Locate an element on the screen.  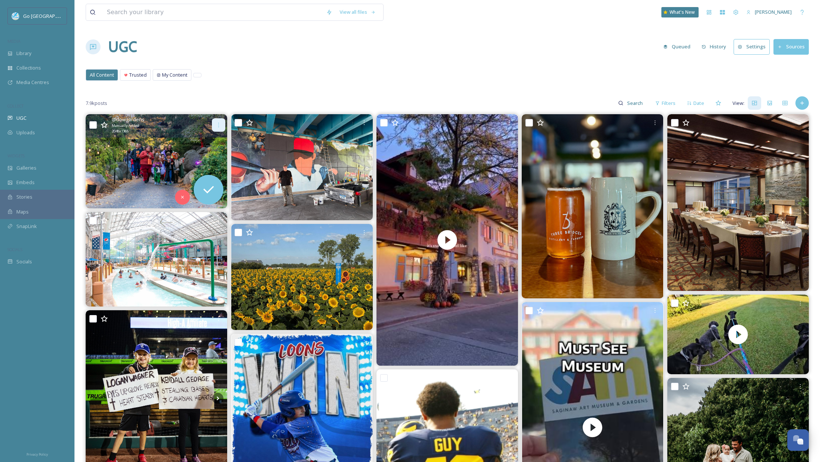
img: Freshly tapped: Oktoberfest! Buy a mug → first beer’s on us (any style you want) 🍻 Stick around f... is located at coordinates (592, 206).